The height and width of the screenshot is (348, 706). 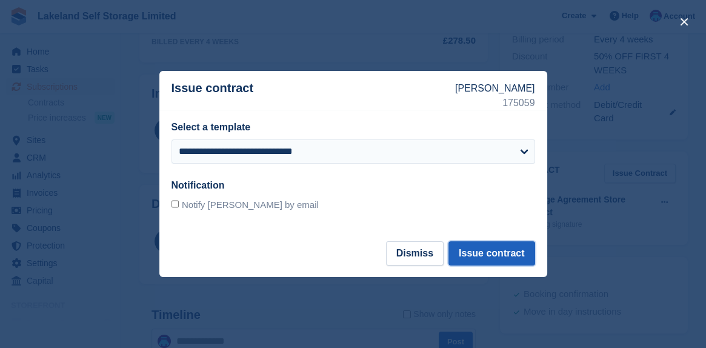 What do you see at coordinates (313, 96) in the screenshot?
I see `p: Issue contract` at bounding box center [313, 96].